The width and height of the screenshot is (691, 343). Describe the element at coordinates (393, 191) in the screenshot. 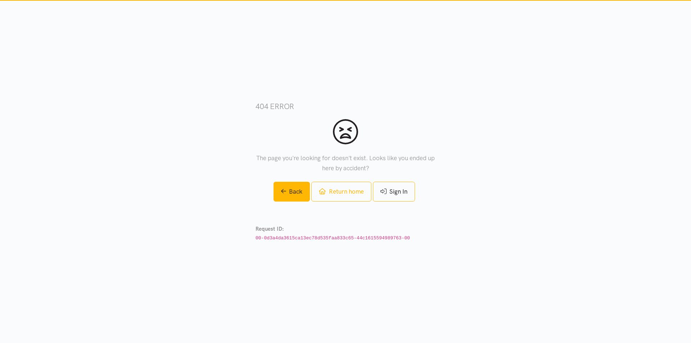

I see `a: Sign In` at that location.